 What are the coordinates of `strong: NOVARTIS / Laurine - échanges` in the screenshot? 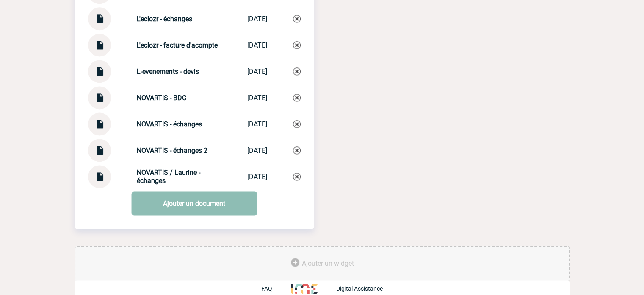 It's located at (169, 177).